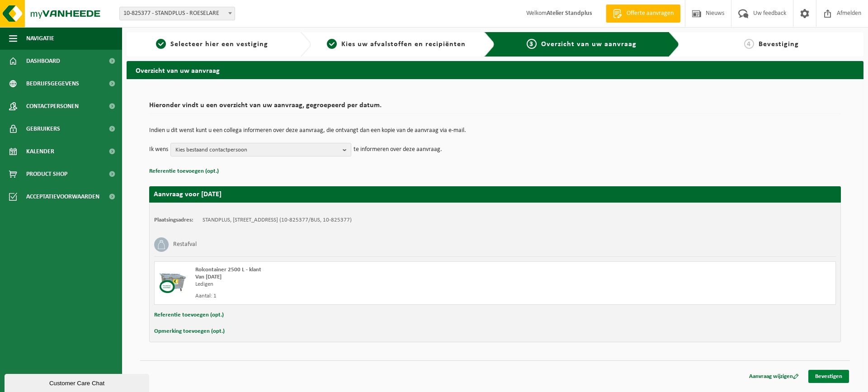 Image resolution: width=868 pixels, height=392 pixels. Describe the element at coordinates (174, 220) in the screenshot. I see `strong: Plaatsingsadres:` at that location.